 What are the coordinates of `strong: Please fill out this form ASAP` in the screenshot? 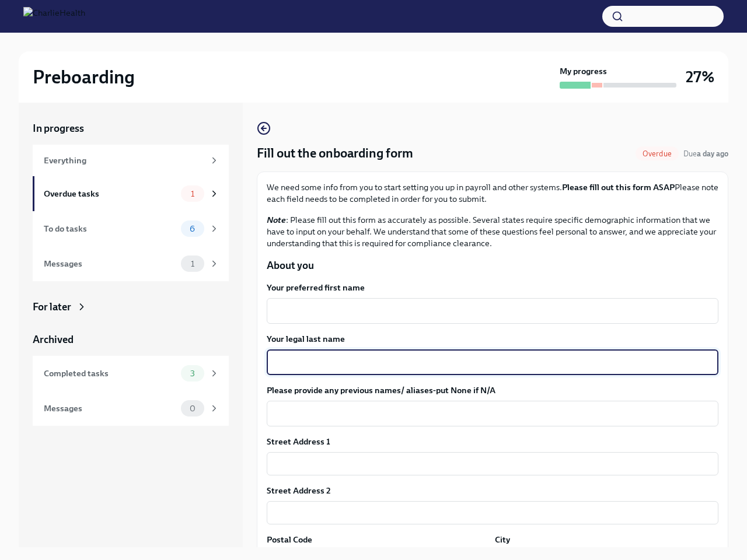 It's located at (618, 188).